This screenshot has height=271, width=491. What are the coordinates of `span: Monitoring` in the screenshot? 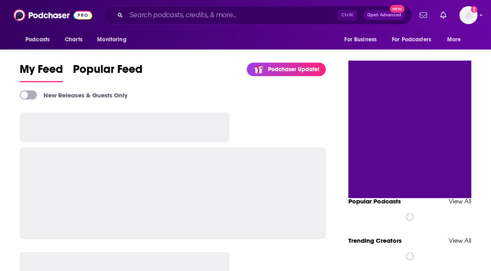 It's located at (111, 40).